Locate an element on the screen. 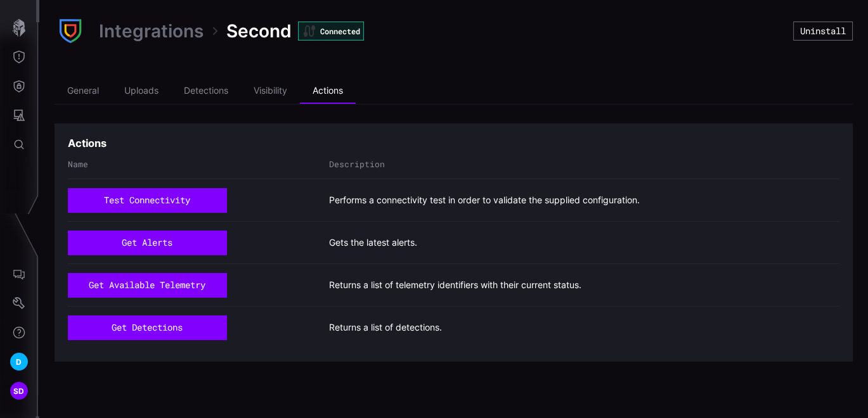 The image size is (868, 418). li: Visibility is located at coordinates (270, 92).